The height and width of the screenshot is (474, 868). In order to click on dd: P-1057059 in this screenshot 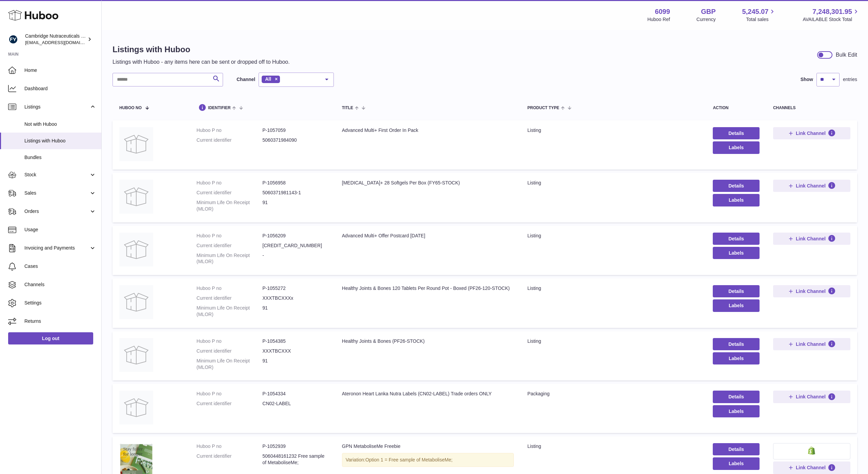, I will do `click(295, 130)`.